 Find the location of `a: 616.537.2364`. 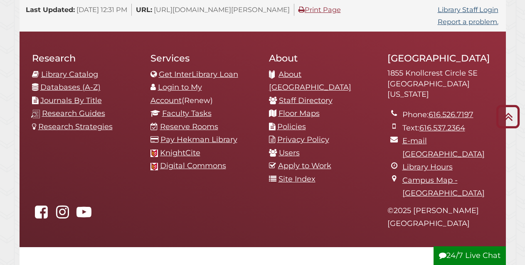

a: 616.537.2364 is located at coordinates (442, 128).